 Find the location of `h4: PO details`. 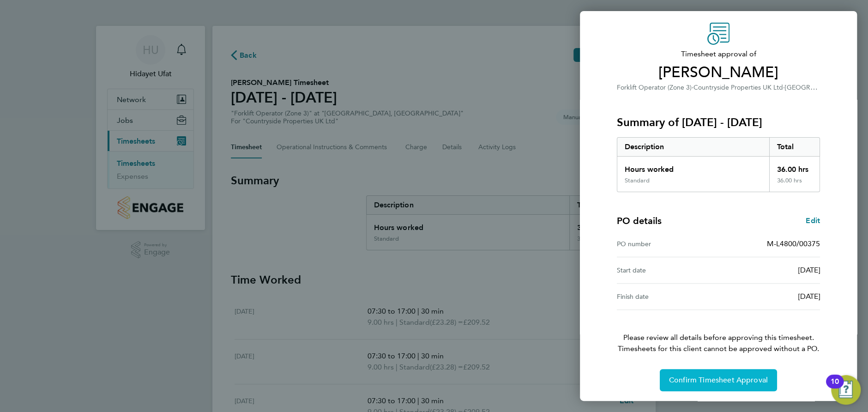

h4: PO details is located at coordinates (639, 221).